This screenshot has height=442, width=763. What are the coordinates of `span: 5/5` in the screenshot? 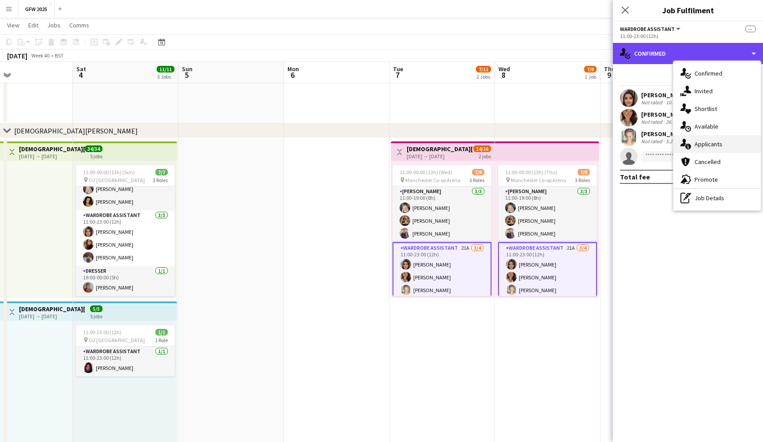 It's located at (96, 308).